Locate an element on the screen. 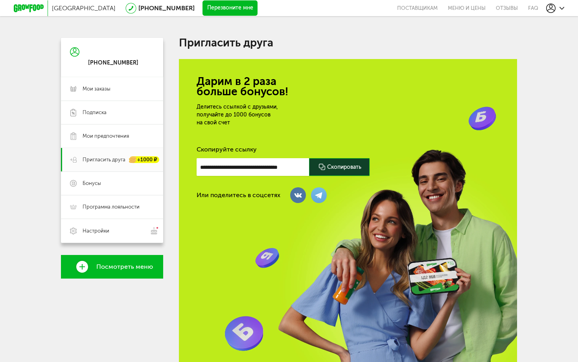  span: Настройки is located at coordinates (96, 231).